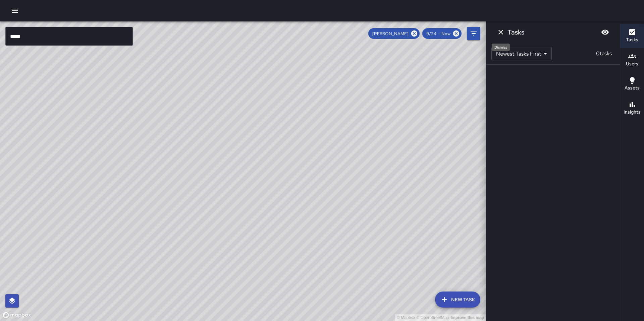 This screenshot has height=321, width=644. What do you see at coordinates (442, 33) in the screenshot?
I see `div: 9/24 — Now` at bounding box center [442, 33].